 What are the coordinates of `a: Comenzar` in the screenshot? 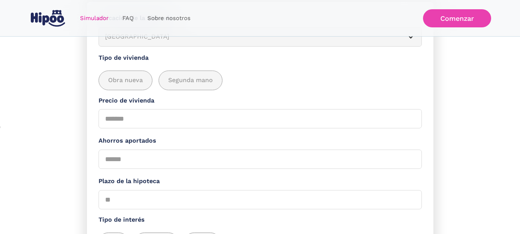 It's located at (457, 18).